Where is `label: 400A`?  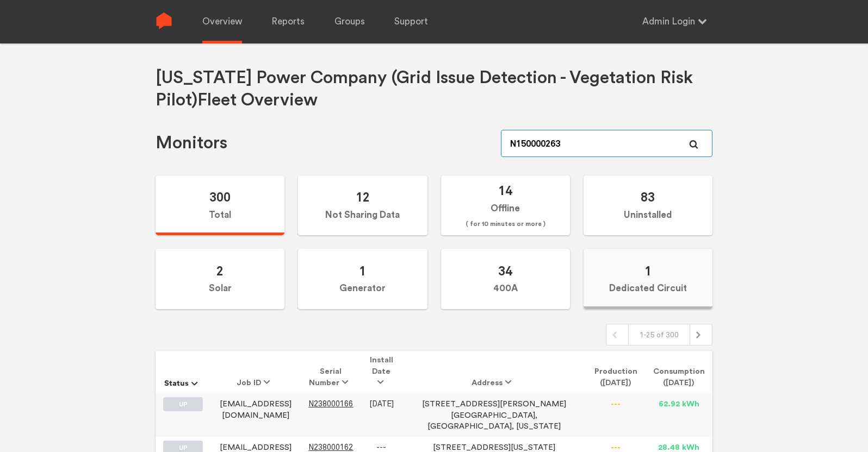
label: 400A is located at coordinates (505, 279).